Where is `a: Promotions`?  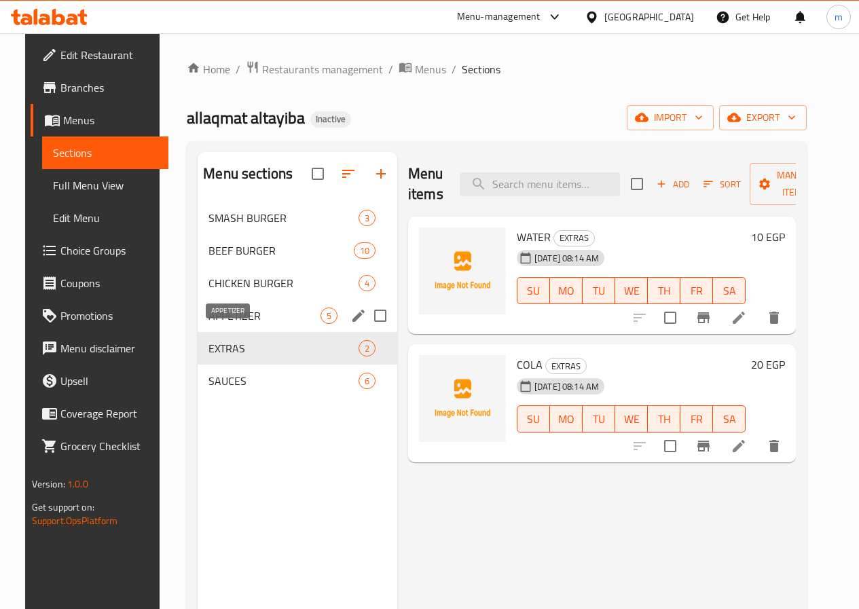 a: Promotions is located at coordinates (99, 316).